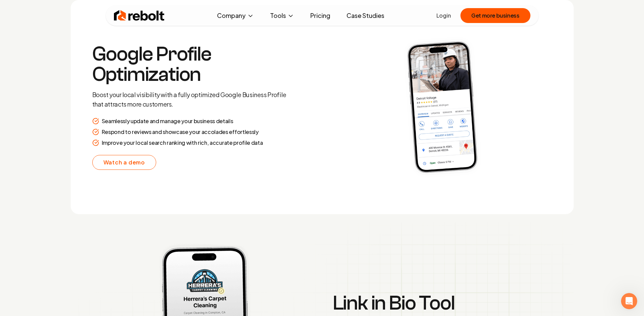 The width and height of the screenshot is (644, 316). Describe the element at coordinates (430, 303) in the screenshot. I see `h3: Link in Bio Tool` at that location.